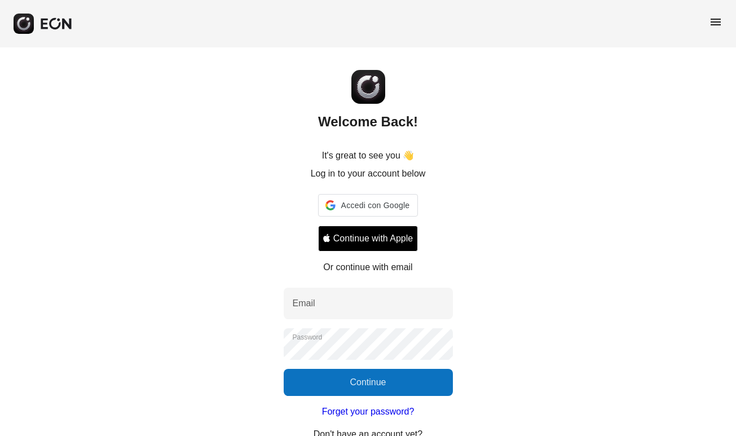 The height and width of the screenshot is (436, 736). What do you see at coordinates (368, 239) in the screenshot?
I see `button: Signin with apple ID` at bounding box center [368, 239].